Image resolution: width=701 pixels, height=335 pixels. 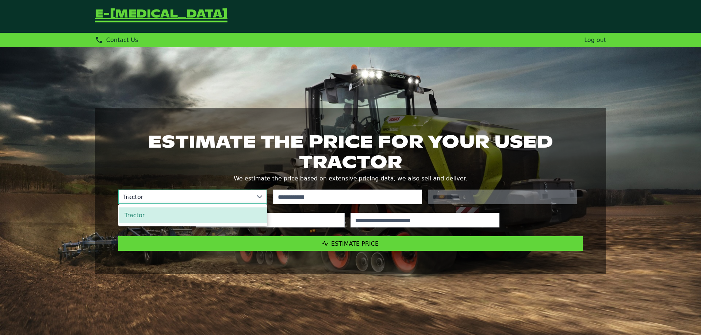 What do you see at coordinates (350, 179) in the screenshot?
I see `p: We estimate the price based on extensive pricing data, we also sell and deliver.` at bounding box center [350, 179].